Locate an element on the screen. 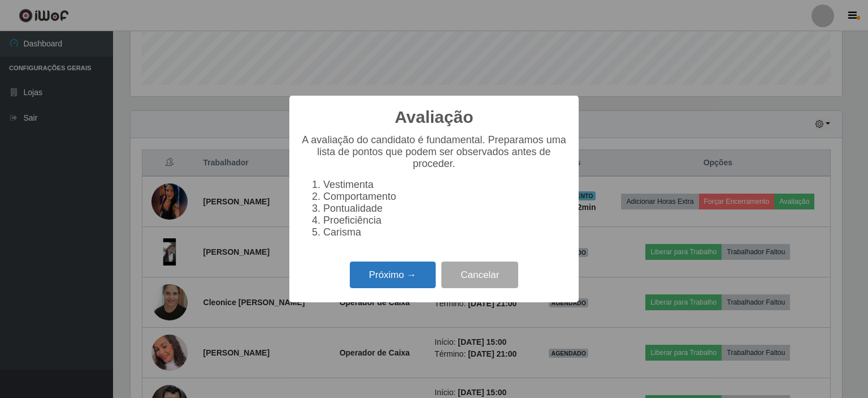 This screenshot has width=868, height=398. p: A avaliação do candidato é fundamental. Preparamos uma lista de pontos que podem ser observados a... is located at coordinates (434, 152).